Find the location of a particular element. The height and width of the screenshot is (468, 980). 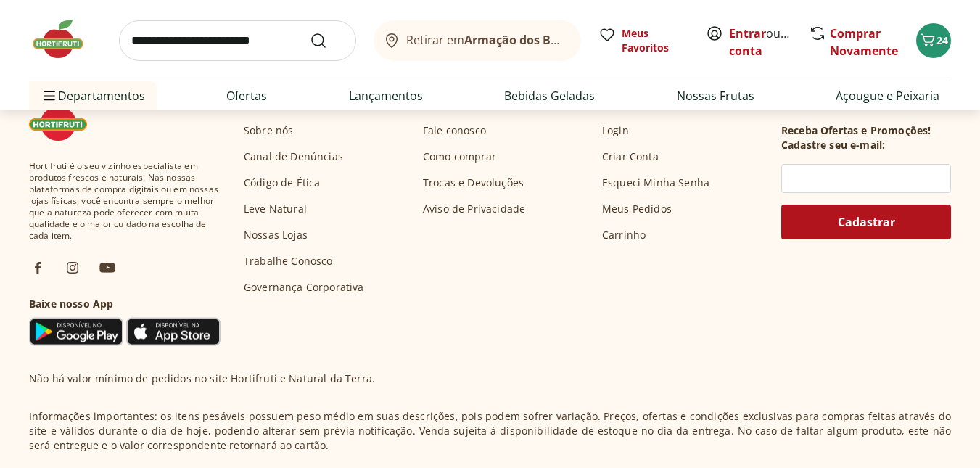

a: Ofertas is located at coordinates (247, 96).